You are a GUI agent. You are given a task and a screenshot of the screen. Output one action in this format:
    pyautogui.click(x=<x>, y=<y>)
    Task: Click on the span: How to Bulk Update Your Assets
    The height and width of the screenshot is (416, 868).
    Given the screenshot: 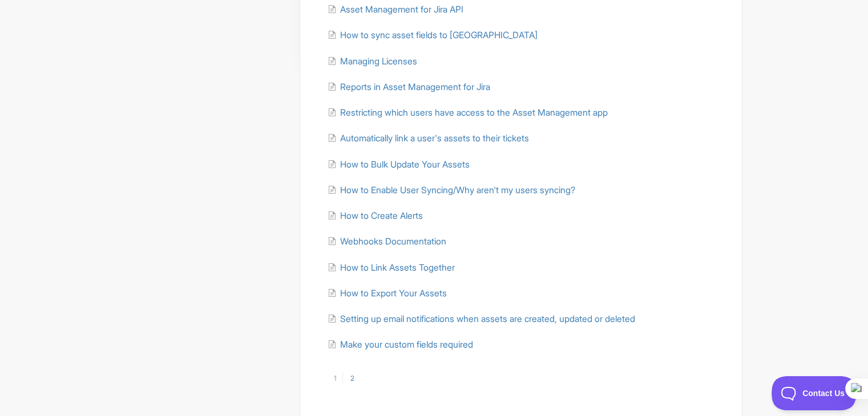 What is the action you would take?
    pyautogui.click(x=404, y=164)
    